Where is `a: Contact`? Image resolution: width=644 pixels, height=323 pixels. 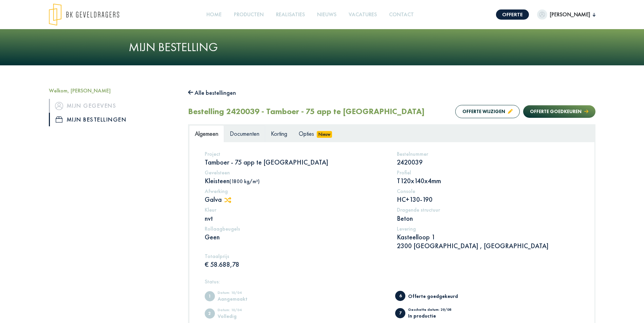
a: Contact is located at coordinates (401, 15).